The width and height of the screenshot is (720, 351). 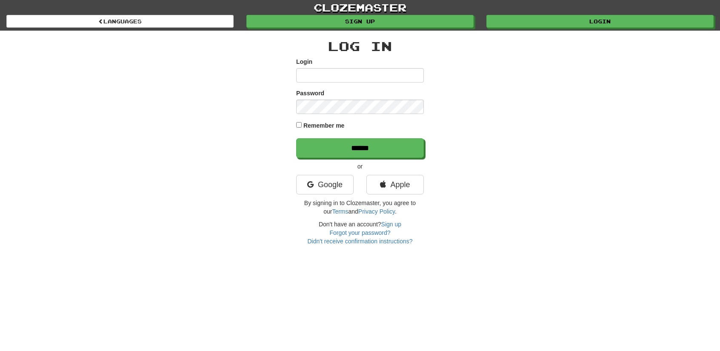 What do you see at coordinates (359, 241) in the screenshot?
I see `a: Didn't receive confirmation instructions?` at bounding box center [359, 241].